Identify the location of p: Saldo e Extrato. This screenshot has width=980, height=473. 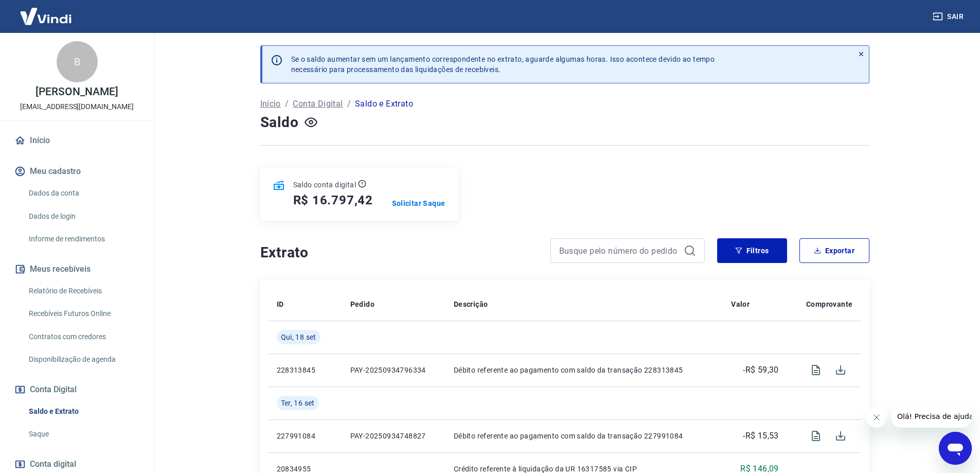
(384, 104).